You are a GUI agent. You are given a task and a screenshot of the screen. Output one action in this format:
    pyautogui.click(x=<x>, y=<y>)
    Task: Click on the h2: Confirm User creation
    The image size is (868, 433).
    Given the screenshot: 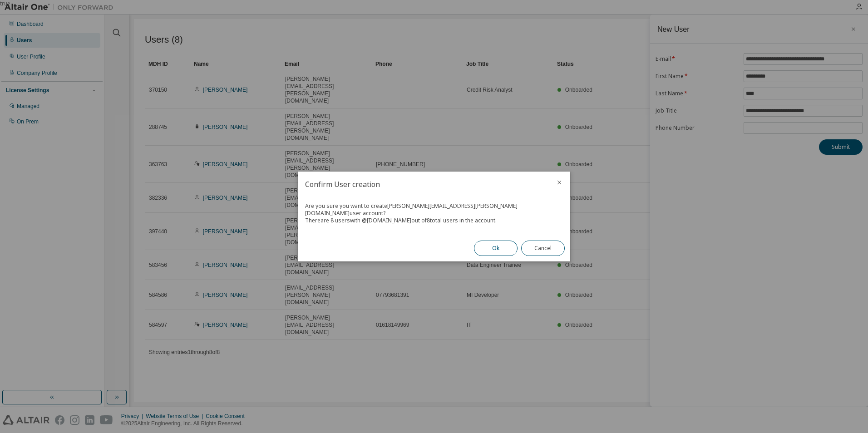 What is the action you would take?
    pyautogui.click(x=423, y=184)
    